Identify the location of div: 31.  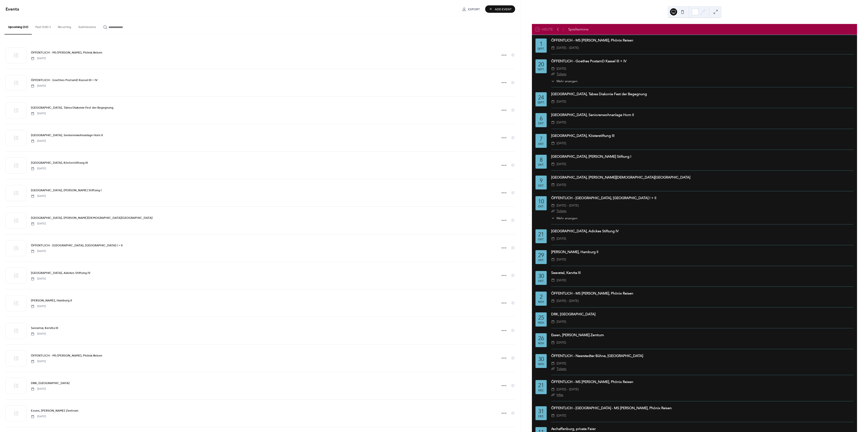
(541, 411).